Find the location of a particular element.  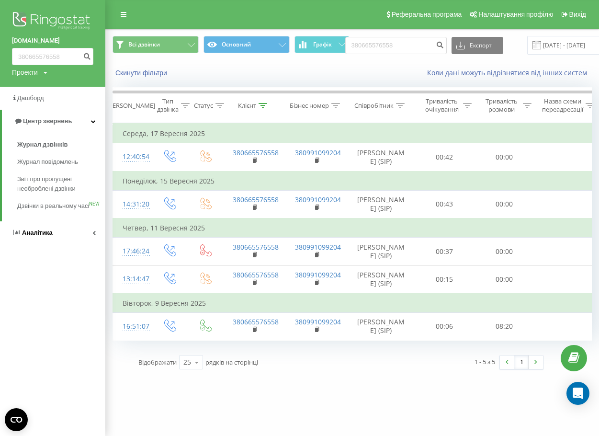

button: Основний is located at coordinates (247, 45).